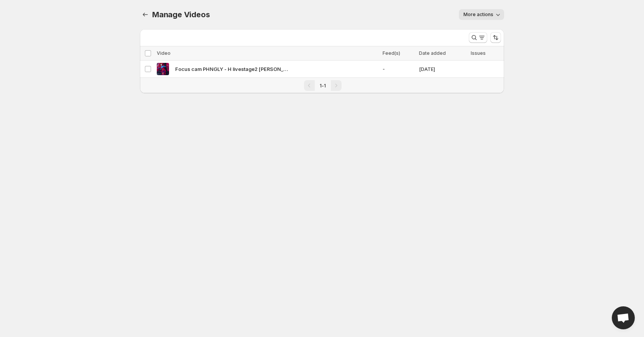 This screenshot has width=644, height=337. Describe the element at coordinates (478, 14) in the screenshot. I see `span: More actions` at that location.